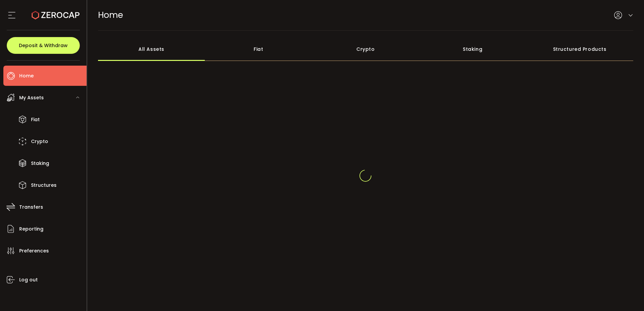 This screenshot has width=644, height=311. Describe the element at coordinates (31, 98) in the screenshot. I see `span: My Assets` at that location.